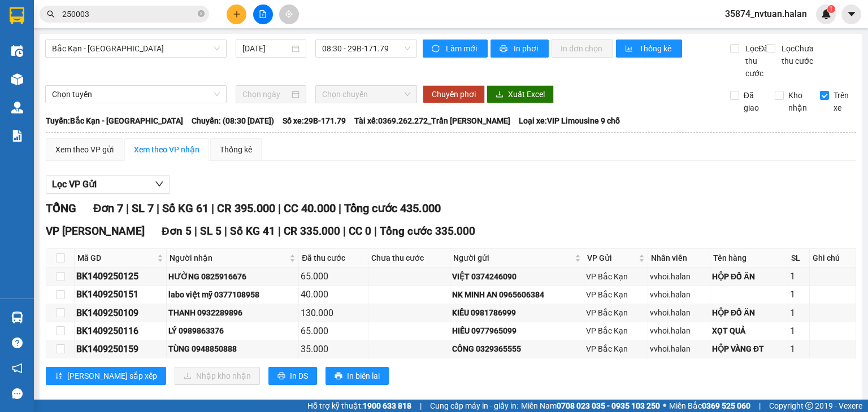 The image size is (868, 412). Describe the element at coordinates (520, 48) in the screenshot. I see `button: printerIn phơi` at that location.